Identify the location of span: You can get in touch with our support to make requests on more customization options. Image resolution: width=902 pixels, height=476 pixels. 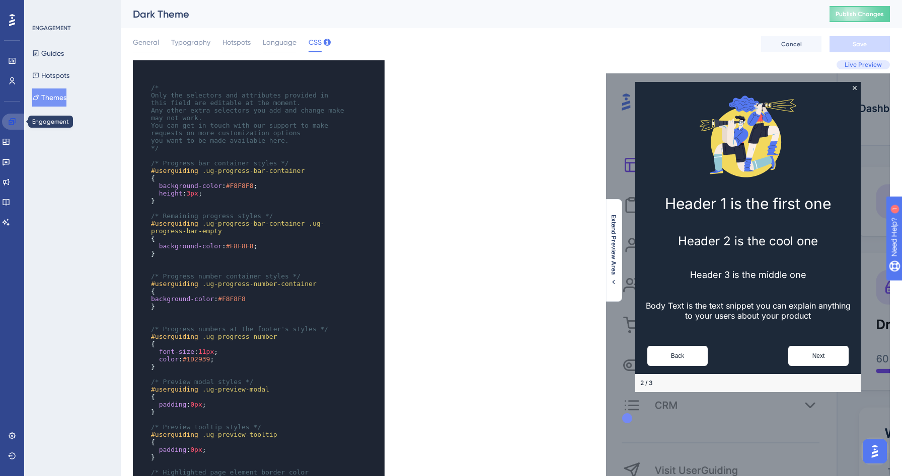
(241, 129).